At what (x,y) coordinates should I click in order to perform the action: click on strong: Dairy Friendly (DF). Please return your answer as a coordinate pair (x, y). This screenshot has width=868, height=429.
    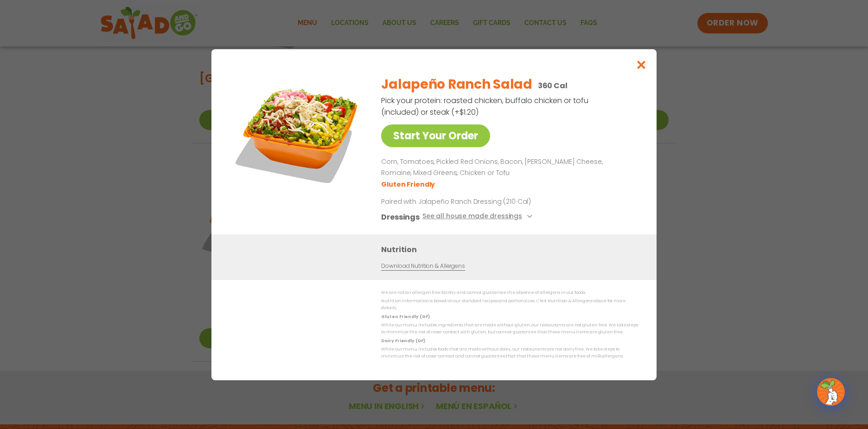
    Looking at the image, I should click on (403, 340).